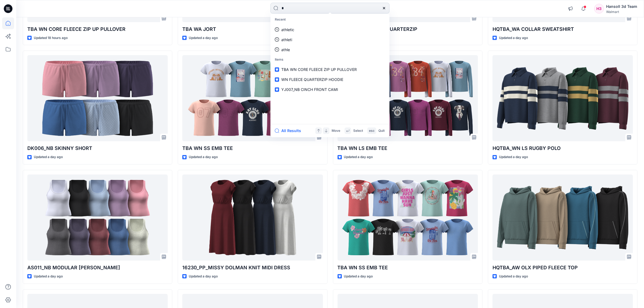 This screenshot has height=308, width=644. I want to click on a: athletic, so click(330, 30).